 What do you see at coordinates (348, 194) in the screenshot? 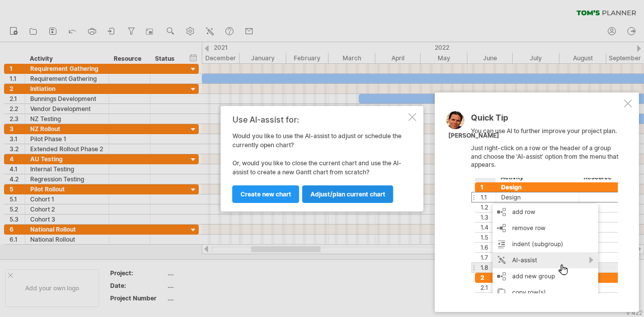
I see `a: Adjust/plan current chart` at bounding box center [348, 194].